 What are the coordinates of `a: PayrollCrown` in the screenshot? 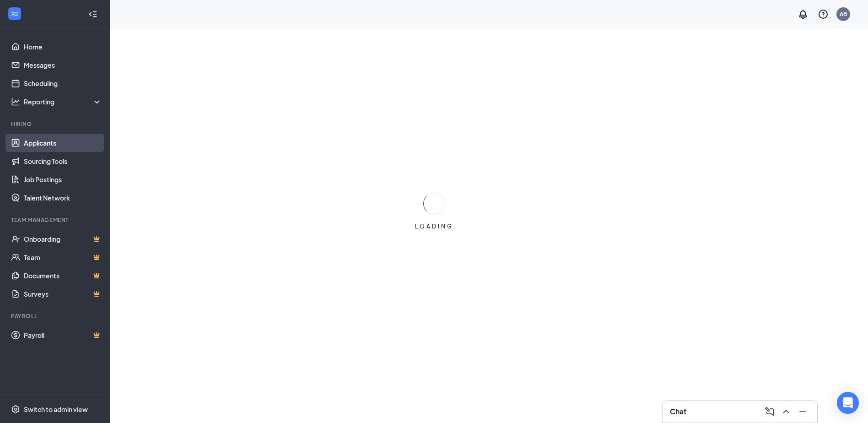 It's located at (62, 335).